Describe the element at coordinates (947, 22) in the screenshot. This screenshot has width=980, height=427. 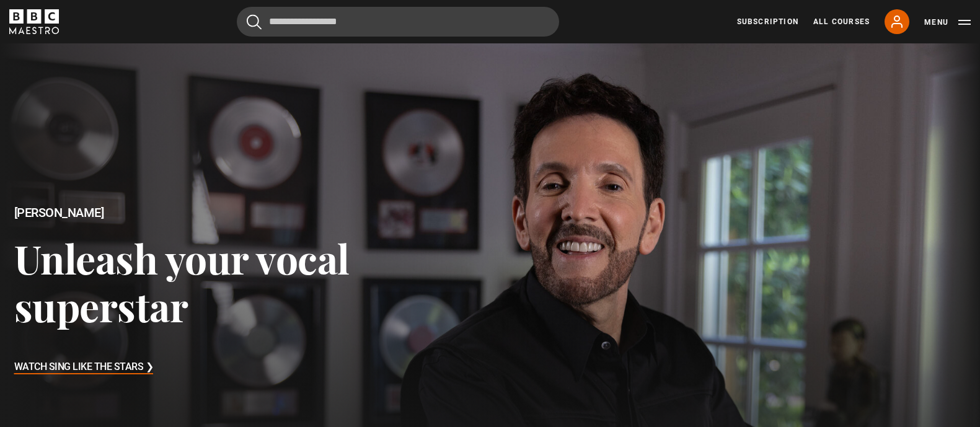
I see `button: Toggle navigation` at that location.